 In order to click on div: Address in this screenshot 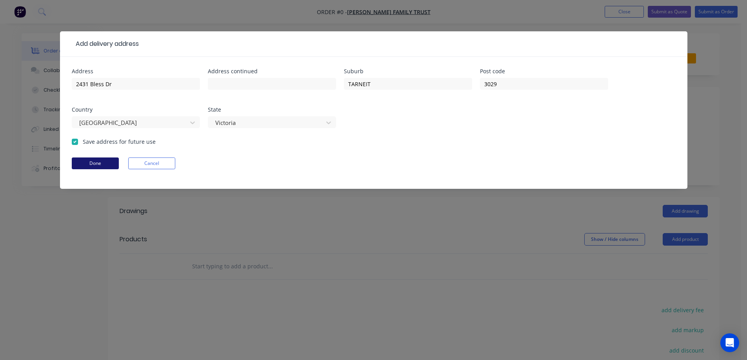, I will do `click(136, 71)`.